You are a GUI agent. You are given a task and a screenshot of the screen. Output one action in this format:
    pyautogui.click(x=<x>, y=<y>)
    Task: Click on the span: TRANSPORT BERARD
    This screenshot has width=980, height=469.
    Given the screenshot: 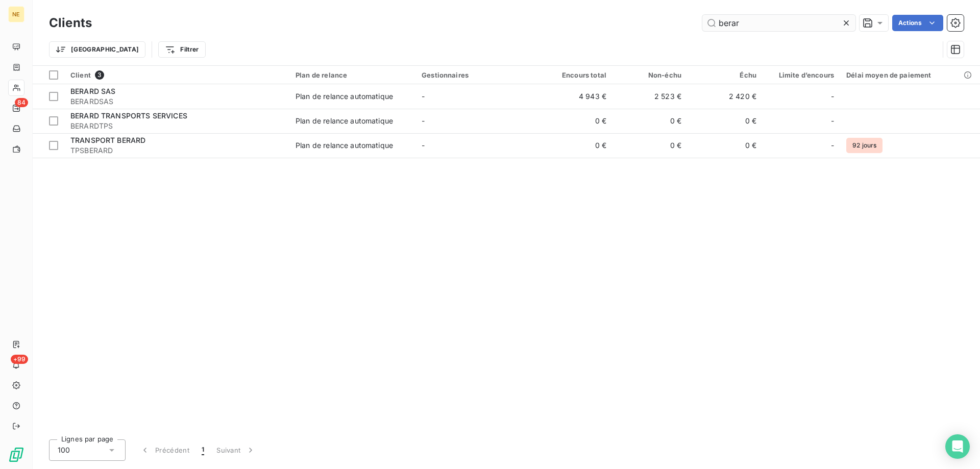 What is the action you would take?
    pyautogui.click(x=108, y=140)
    